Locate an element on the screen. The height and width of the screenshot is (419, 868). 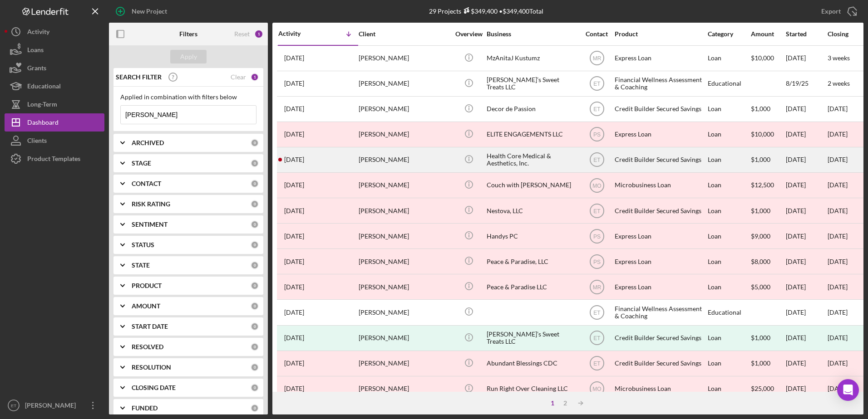
button: Loans is located at coordinates (54, 50).